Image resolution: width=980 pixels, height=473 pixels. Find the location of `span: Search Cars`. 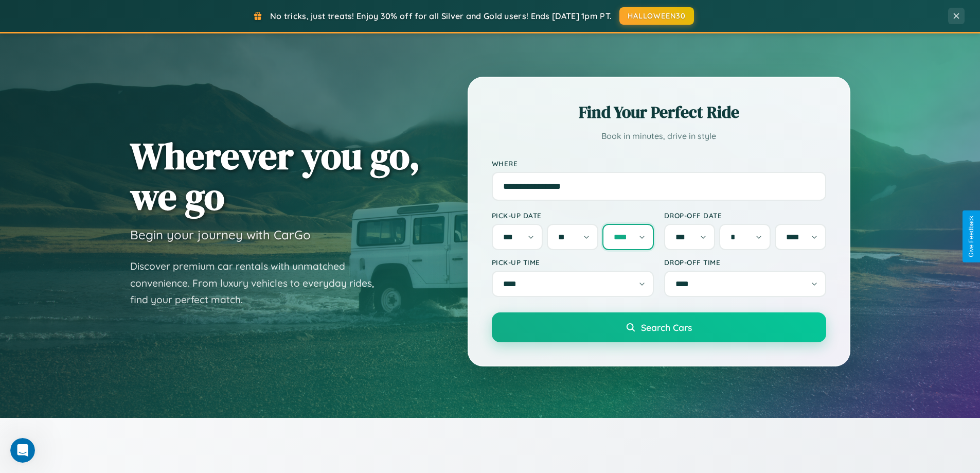

span: Search Cars is located at coordinates (667, 328).